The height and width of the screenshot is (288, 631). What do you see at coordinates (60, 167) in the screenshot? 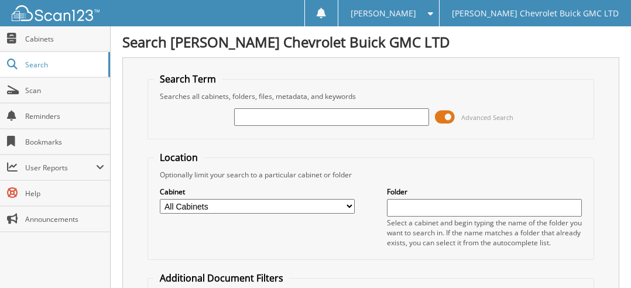
I see `span: User Reports` at bounding box center [60, 167].